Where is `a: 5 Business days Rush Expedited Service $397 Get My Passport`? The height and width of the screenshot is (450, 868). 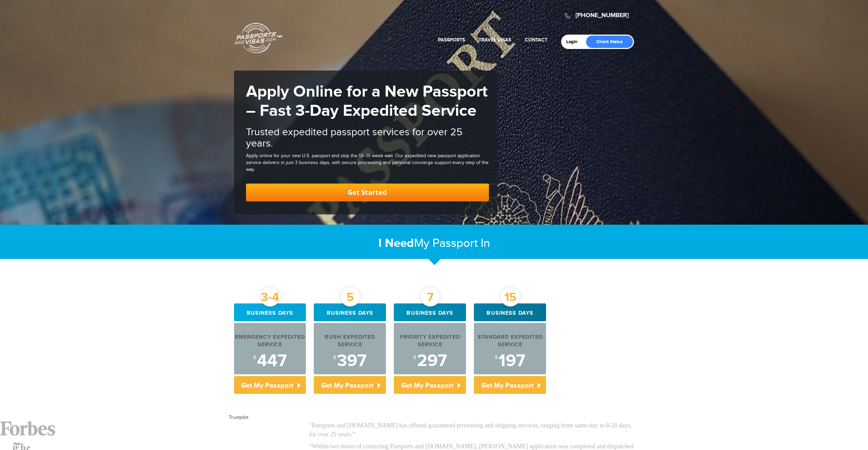 a: 5 Business days Rush Expedited Service $397 Get My Passport is located at coordinates (350, 348).